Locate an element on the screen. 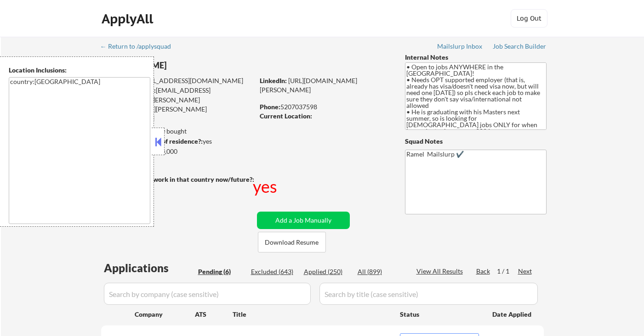  div: Date Applied is located at coordinates (513, 315).